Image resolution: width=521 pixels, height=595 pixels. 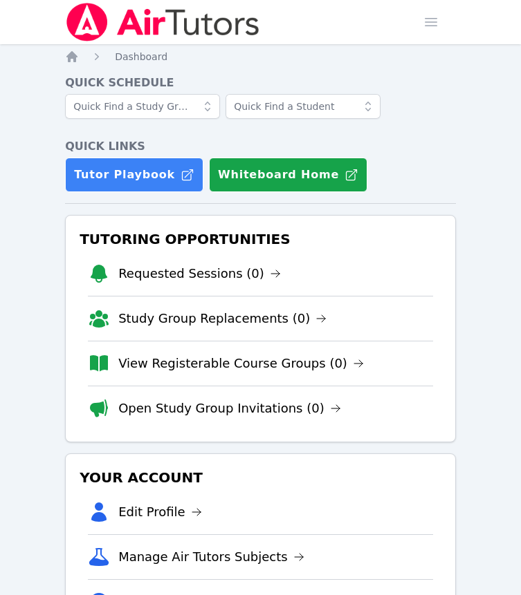 What do you see at coordinates (260, 57) in the screenshot?
I see `nav: Breadcrumb` at bounding box center [260, 57].